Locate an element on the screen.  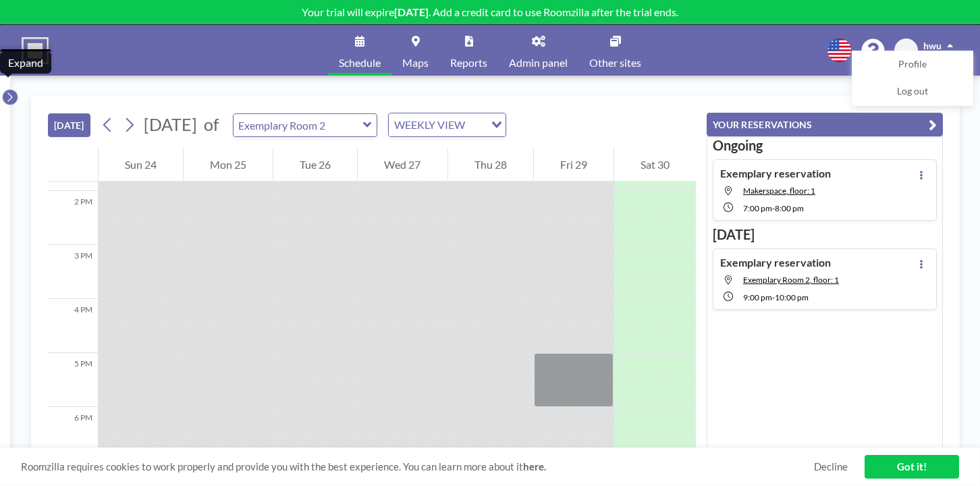
span: 10:00 PM is located at coordinates (791, 297).